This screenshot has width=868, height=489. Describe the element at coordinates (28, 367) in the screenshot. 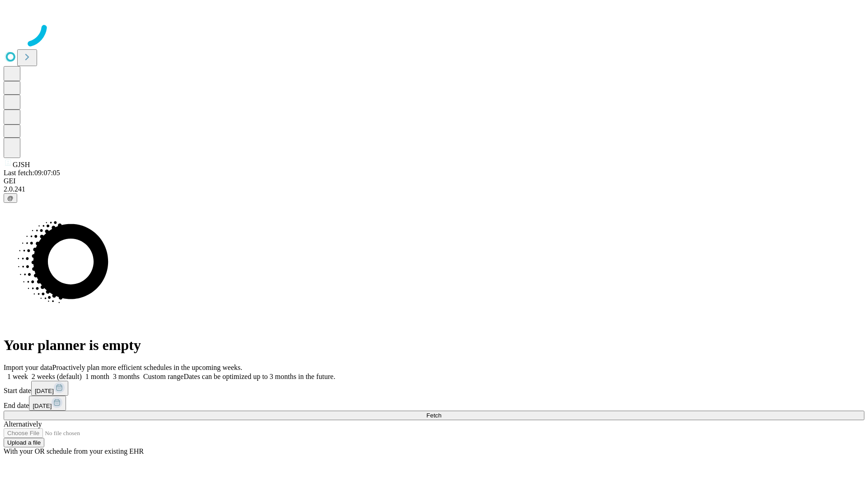

I see `span: Import your data` at that location.